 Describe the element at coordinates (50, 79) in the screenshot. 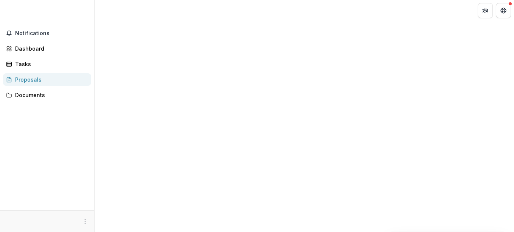

I see `div: Proposals` at that location.